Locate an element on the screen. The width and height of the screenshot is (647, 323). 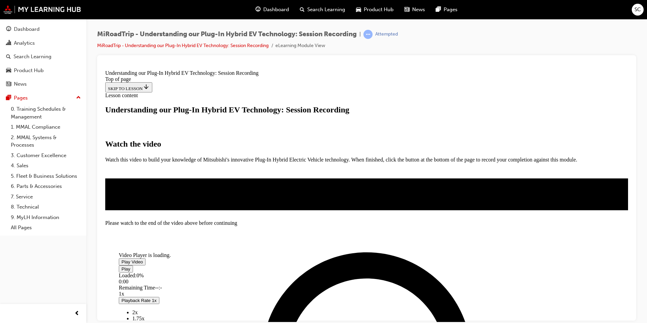
span: chart-icon is located at coordinates (8, 43).